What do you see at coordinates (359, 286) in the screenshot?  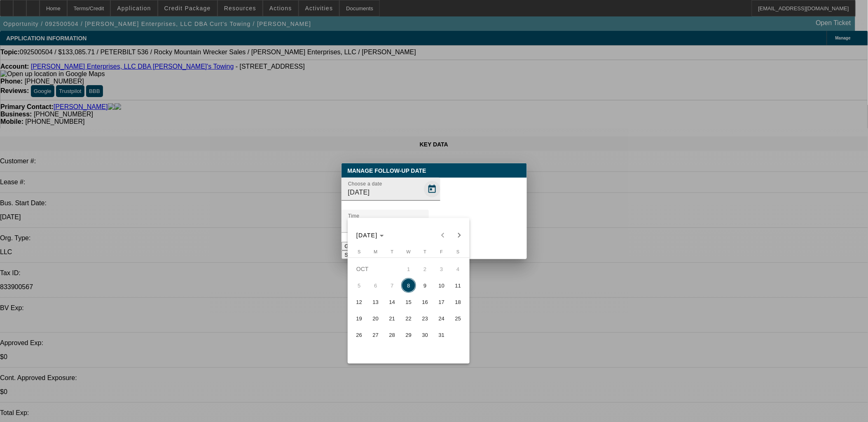 I see `span: 5` at bounding box center [359, 286].